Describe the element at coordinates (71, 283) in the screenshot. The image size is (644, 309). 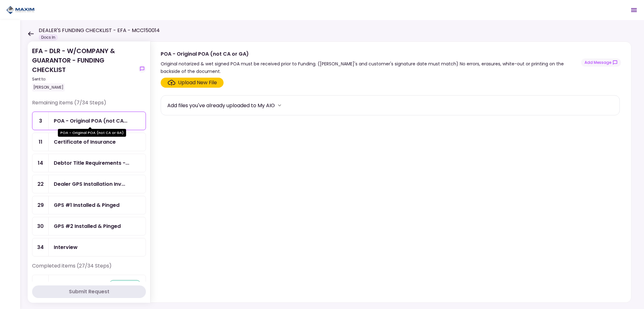
I see `div: EFA Contract` at that location.